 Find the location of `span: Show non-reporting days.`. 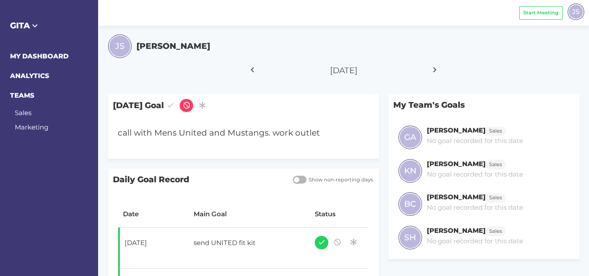

span: Show non-reporting days. is located at coordinates (340, 180).